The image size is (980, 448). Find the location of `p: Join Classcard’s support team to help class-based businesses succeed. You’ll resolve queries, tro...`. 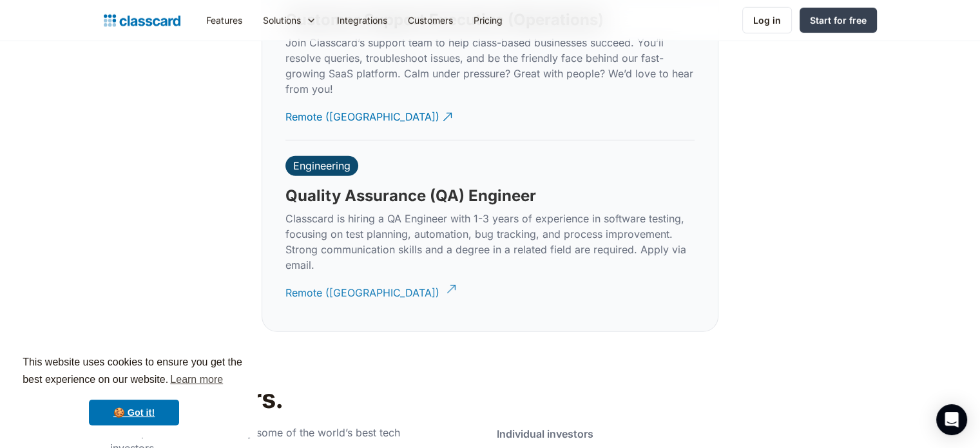

p: Join Classcard’s support team to help class-based businesses succeed. You’ll resolve queries, tro... is located at coordinates (490, 66).